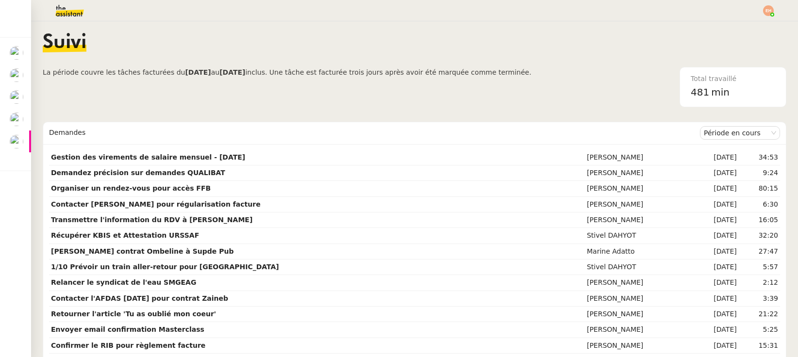 Image resolution: width=798 pixels, height=357 pixels. Describe the element at coordinates (138, 173) in the screenshot. I see `strong: Demandez précision sur demandes QUALIBAT` at that location.